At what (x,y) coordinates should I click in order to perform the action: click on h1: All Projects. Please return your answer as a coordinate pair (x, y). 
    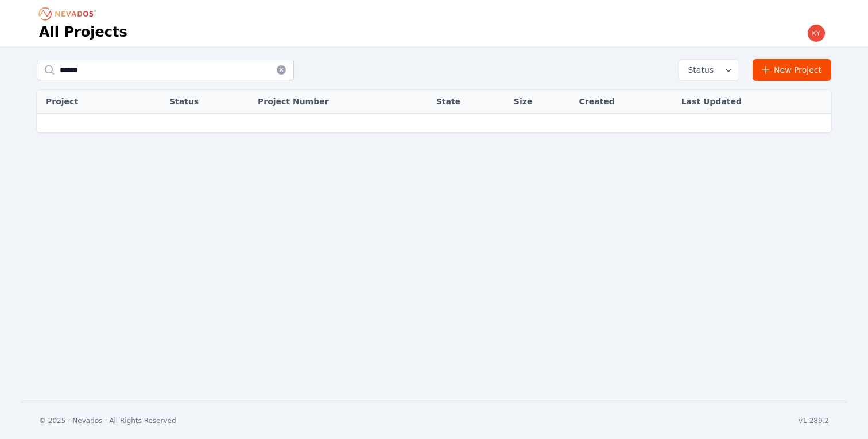
    Looking at the image, I should click on (83, 32).